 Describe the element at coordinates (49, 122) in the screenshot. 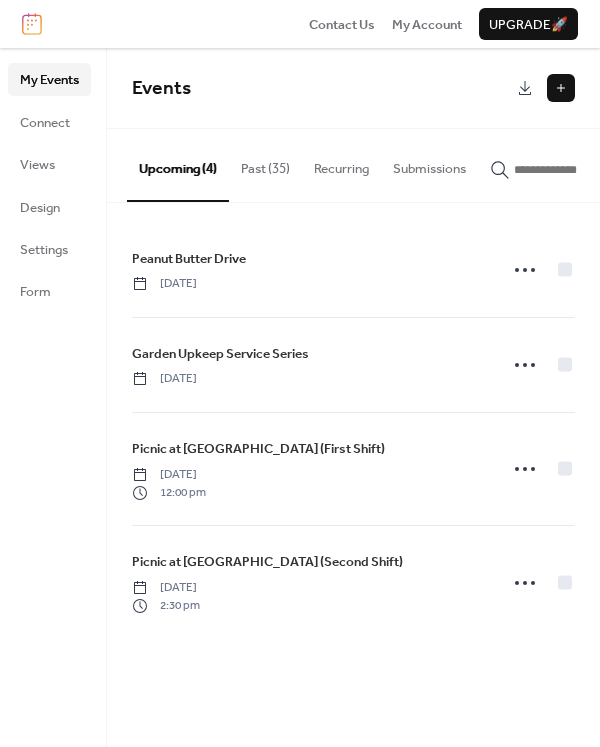

I see `a: Connect` at that location.